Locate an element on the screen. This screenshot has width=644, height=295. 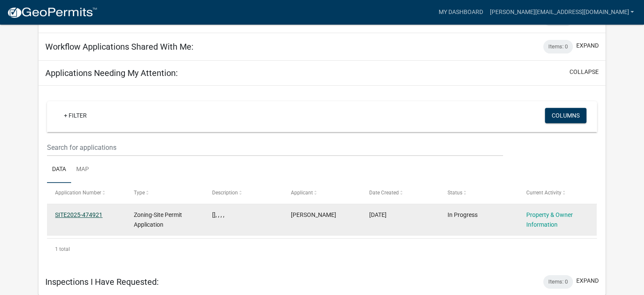
h5: Workflow Applications Shared With Me: is located at coordinates (119, 46).